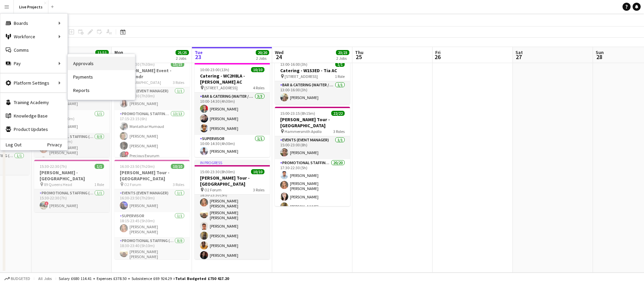 This screenshot has width=644, height=284. What do you see at coordinates (359, 57) in the screenshot?
I see `span: 25` at bounding box center [359, 57].